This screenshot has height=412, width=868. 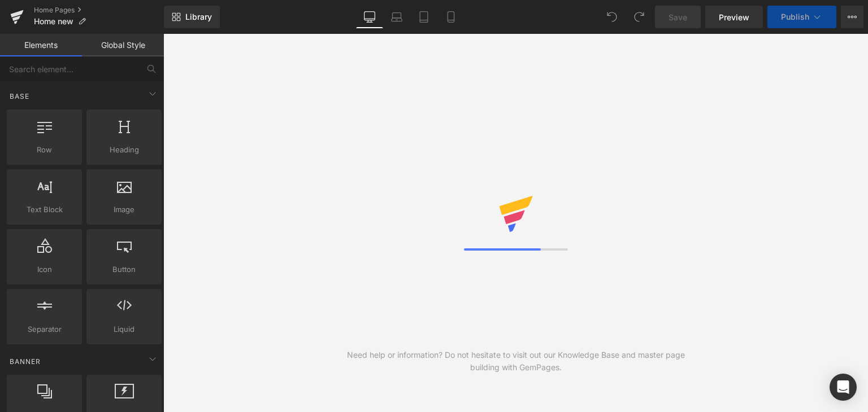 I want to click on span: Text Block, so click(x=44, y=209).